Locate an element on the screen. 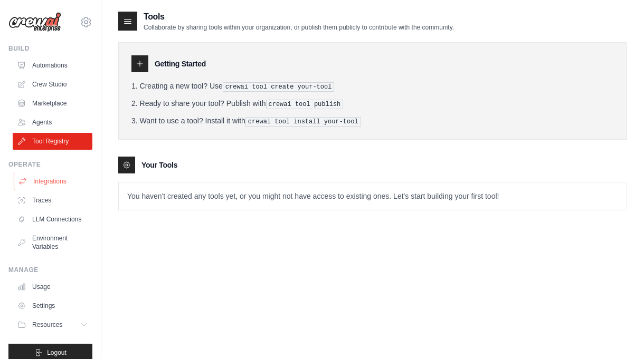 The height and width of the screenshot is (359, 644). a: Agents is located at coordinates (53, 122).